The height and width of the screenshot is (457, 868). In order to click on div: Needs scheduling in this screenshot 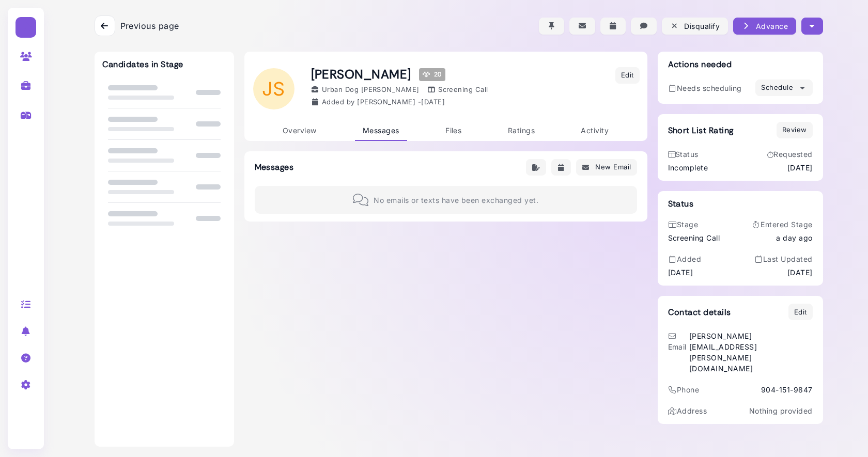, I will do `click(705, 88)`.